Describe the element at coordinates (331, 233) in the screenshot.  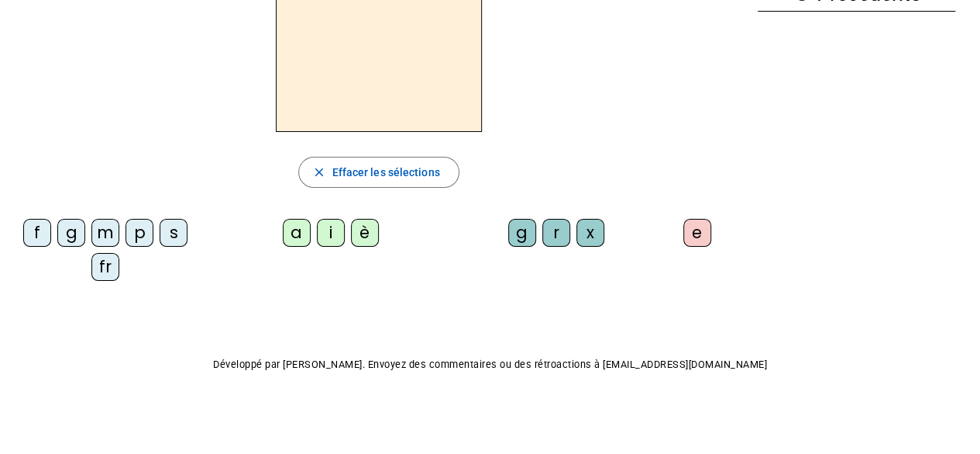
I see `div: i` at that location.